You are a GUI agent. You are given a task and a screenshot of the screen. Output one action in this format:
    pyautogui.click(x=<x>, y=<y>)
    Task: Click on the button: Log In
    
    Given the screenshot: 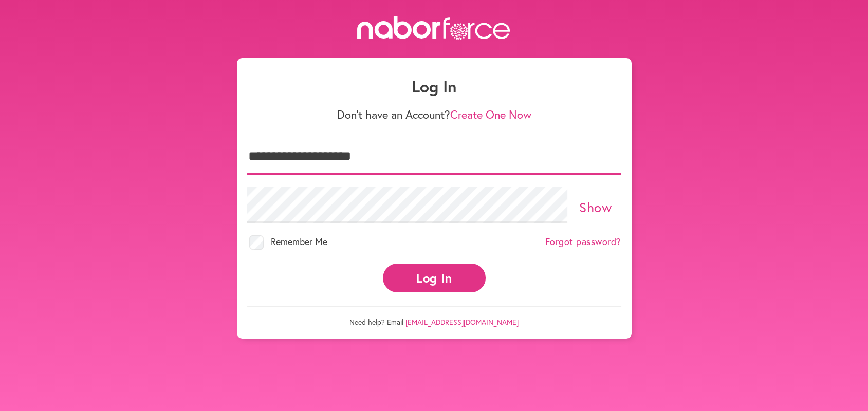 What is the action you would take?
    pyautogui.click(x=434, y=278)
    